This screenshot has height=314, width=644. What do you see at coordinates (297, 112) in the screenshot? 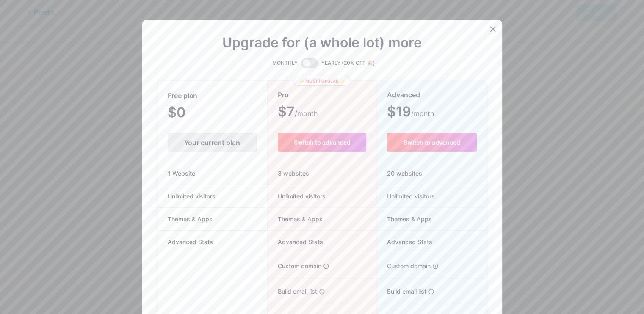
I see `span: $7` at bounding box center [297, 112].